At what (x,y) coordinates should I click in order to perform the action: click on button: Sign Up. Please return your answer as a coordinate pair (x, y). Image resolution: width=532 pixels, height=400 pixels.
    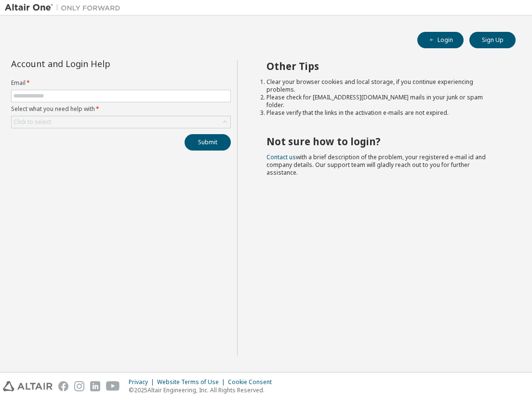
    Looking at the image, I should click on (493, 40).